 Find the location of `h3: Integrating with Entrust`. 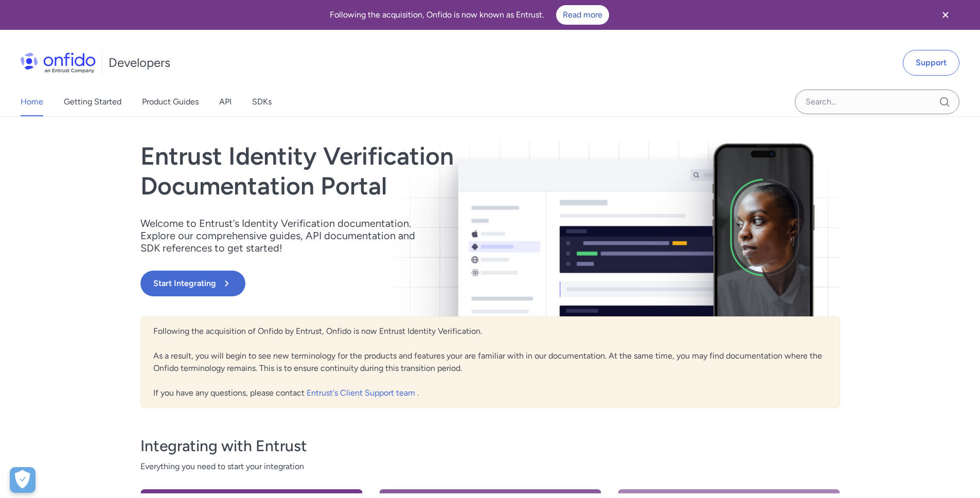

h3: Integrating with Entrust is located at coordinates (490, 446).